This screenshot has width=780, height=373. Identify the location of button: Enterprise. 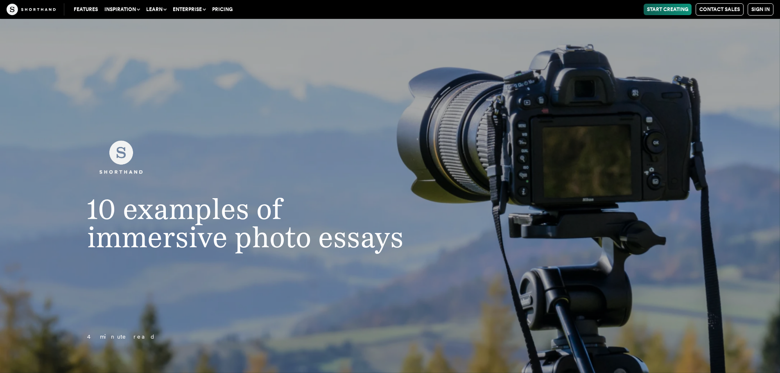
(189, 9).